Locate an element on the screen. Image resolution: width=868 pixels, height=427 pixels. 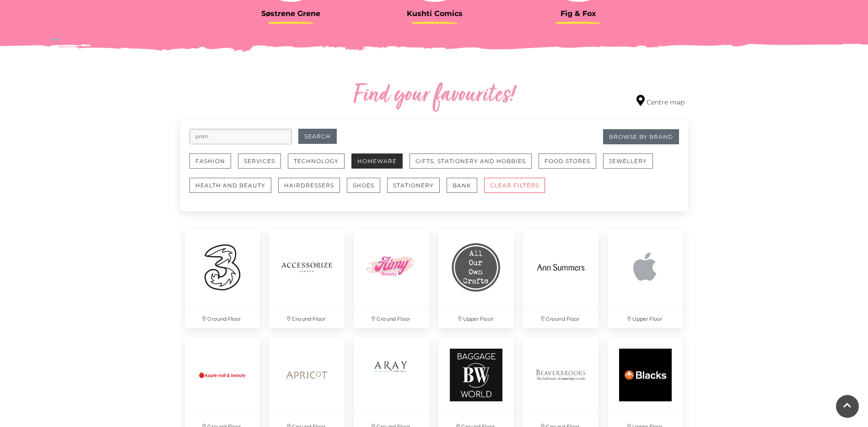
a: Homeware is located at coordinates (381, 165).